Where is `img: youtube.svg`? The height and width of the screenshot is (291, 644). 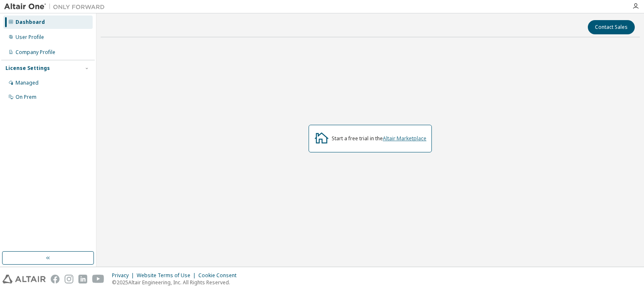
img: youtube.svg is located at coordinates (98, 279).